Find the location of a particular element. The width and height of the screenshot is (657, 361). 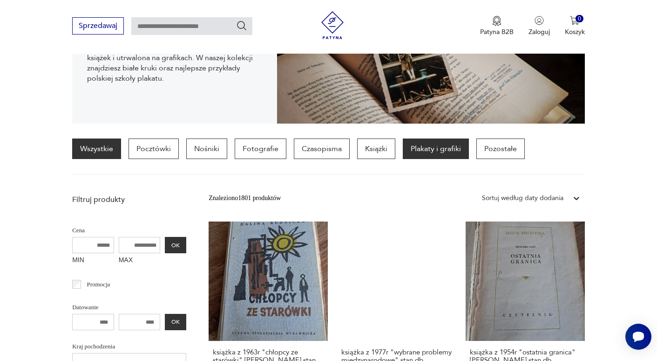

p: Kraj pochodzenia is located at coordinates (129, 346).